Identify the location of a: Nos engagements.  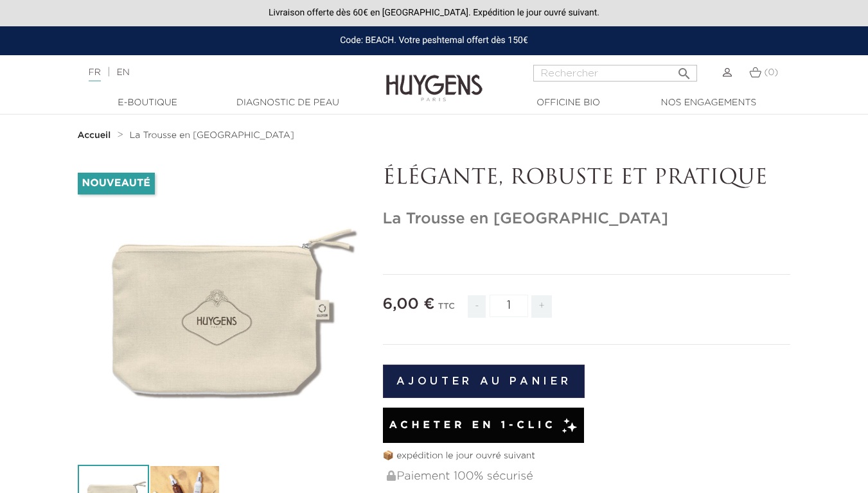
(708, 103).